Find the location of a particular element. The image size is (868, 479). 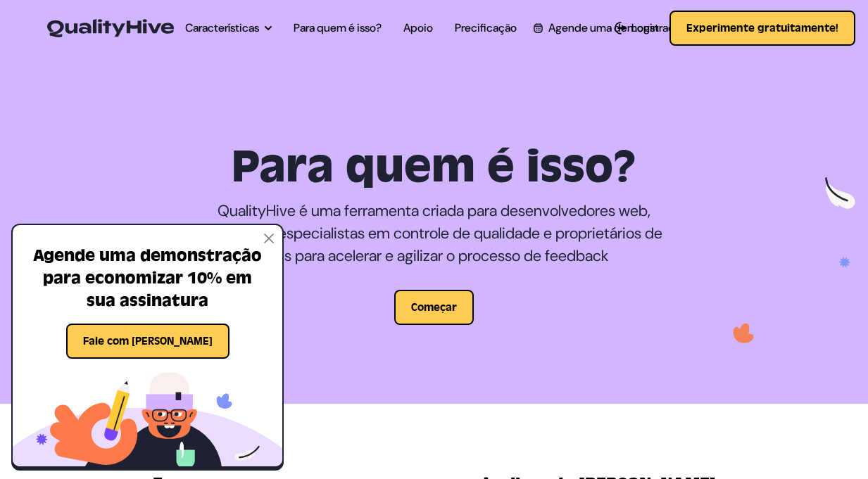

img: Fechar pop-up is located at coordinates (269, 238).